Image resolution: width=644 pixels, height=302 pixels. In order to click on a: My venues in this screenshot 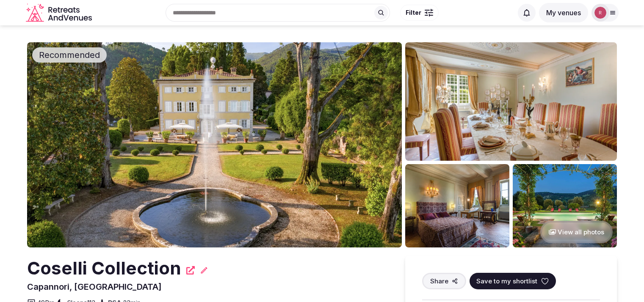, I will do `click(563, 13)`.